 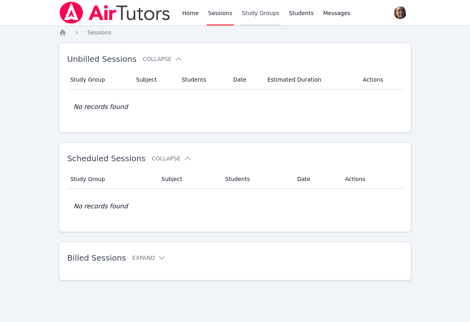 What do you see at coordinates (101, 59) in the screenshot?
I see `span: Unbilled Sessions` at bounding box center [101, 59].